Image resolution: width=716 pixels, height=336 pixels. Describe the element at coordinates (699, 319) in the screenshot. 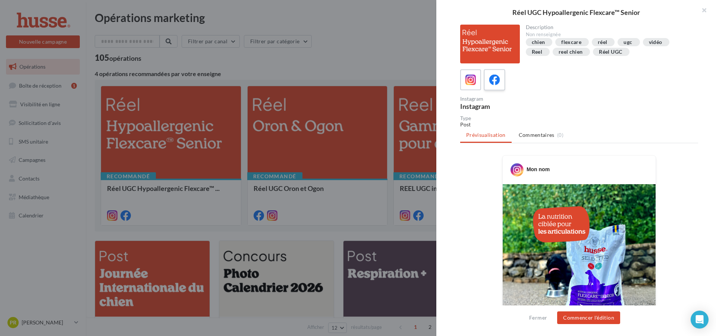

I see `div: Open Intercom Messenger` at that location.